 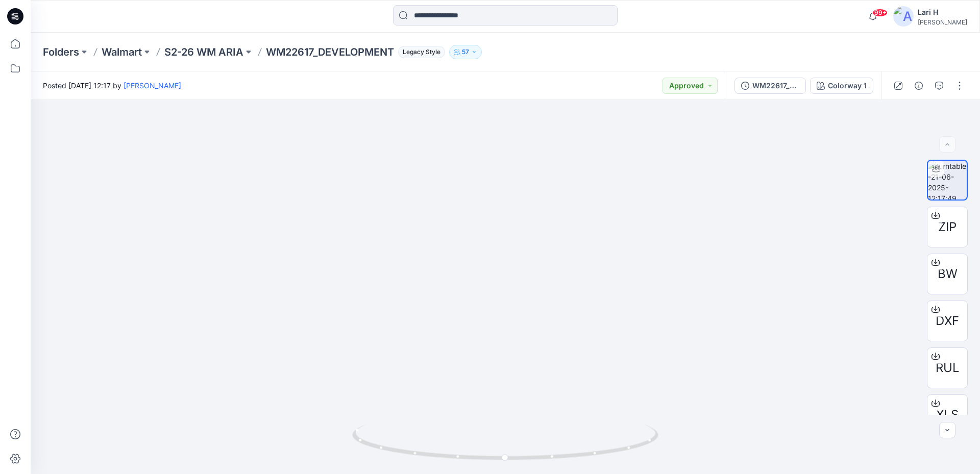 I want to click on p: 57, so click(x=465, y=53).